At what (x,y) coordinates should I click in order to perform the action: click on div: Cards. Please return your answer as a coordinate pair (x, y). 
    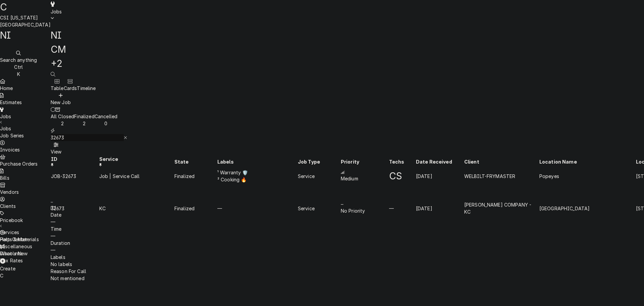
    Looking at the image, I should click on (70, 88).